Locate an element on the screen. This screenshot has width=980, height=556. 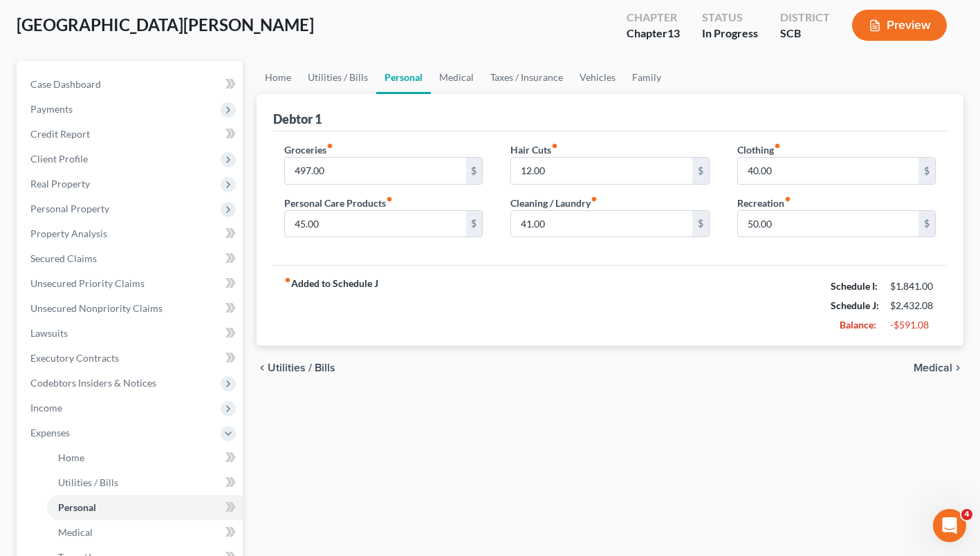
span: Codebtors Insiders & Notices is located at coordinates (94, 382).